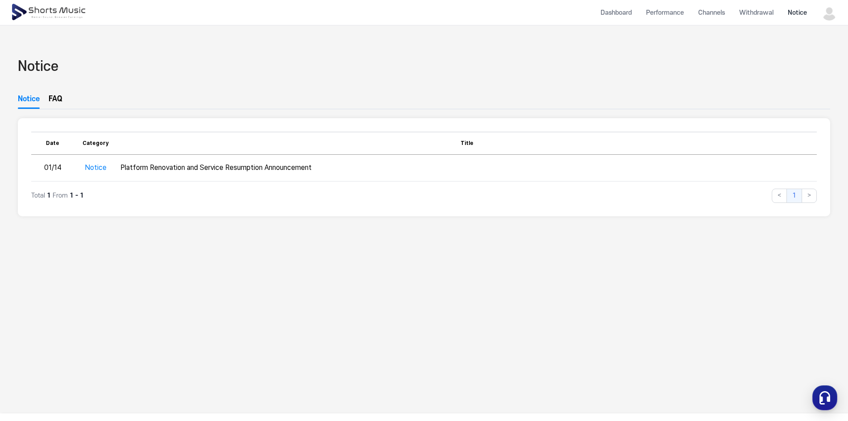  Describe the element at coordinates (30, 300) in the screenshot. I see `span: Home` at that location.